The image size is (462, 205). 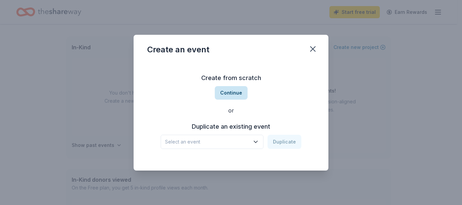 I want to click on h3: Duplicate an existing event, so click(x=231, y=127).